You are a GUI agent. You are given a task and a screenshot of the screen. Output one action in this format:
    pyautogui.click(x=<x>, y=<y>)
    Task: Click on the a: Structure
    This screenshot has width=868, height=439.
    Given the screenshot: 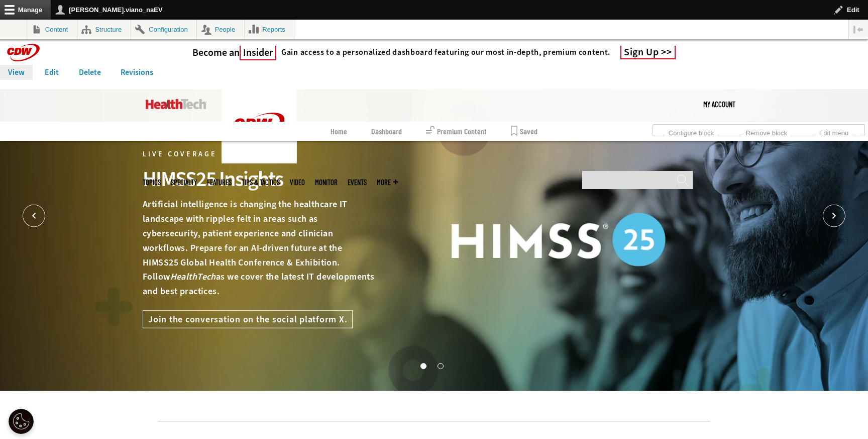 What is the action you would take?
    pyautogui.click(x=104, y=29)
    